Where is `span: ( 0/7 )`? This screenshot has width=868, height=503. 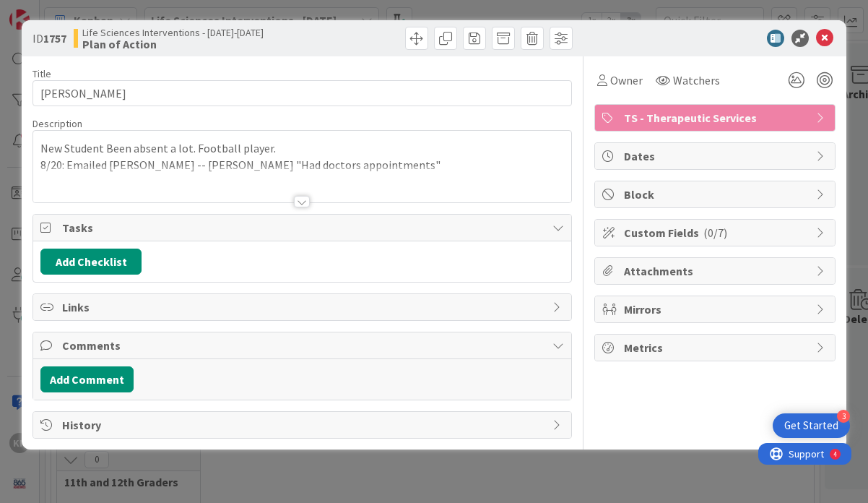
span: ( 0/7 ) is located at coordinates (715, 232).